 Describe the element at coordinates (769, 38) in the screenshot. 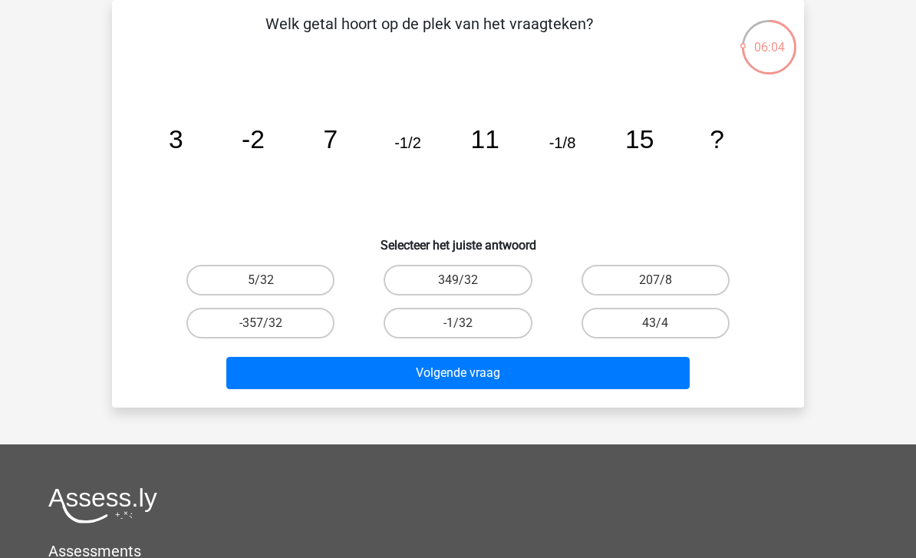

I see `div: 06:04` at that location.